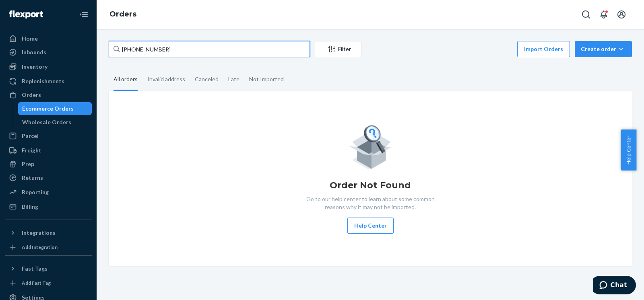  What do you see at coordinates (48, 109) in the screenshot?
I see `div: Ecommerce Orders` at bounding box center [48, 109].